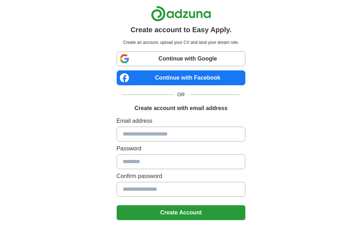 This screenshot has height=230, width=362. Describe the element at coordinates (181, 13) in the screenshot. I see `img: Adzuna logo` at that location.